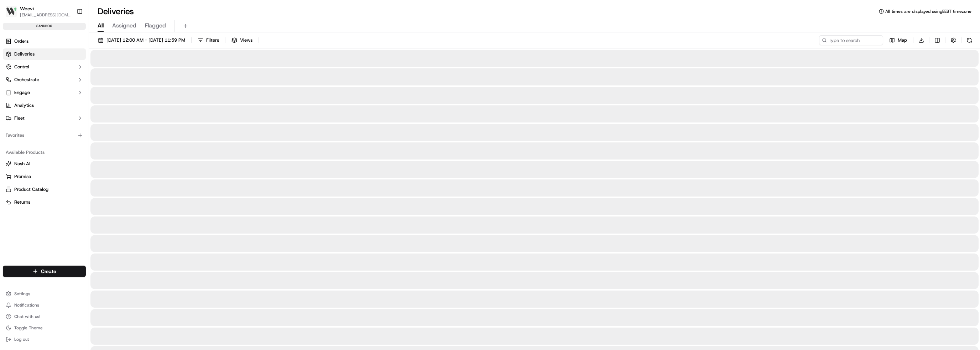  What do you see at coordinates (44, 189) in the screenshot?
I see `button: Product Catalog` at bounding box center [44, 189].